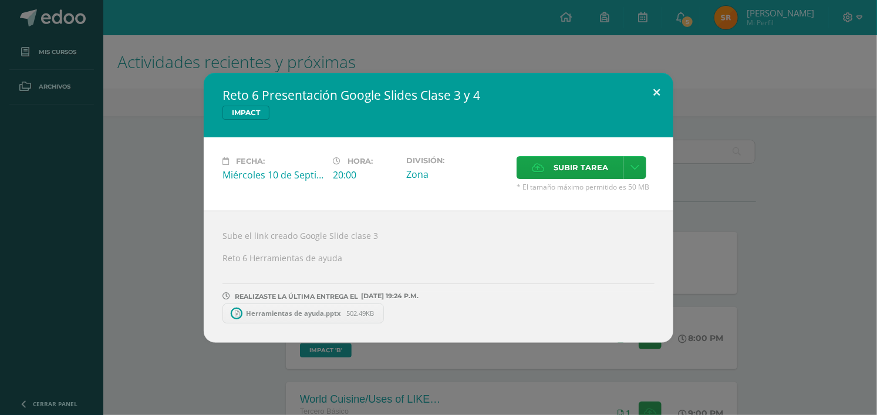 The width and height of the screenshot is (877, 415). Describe the element at coordinates (246, 113) in the screenshot. I see `span: IMPACT` at that location.